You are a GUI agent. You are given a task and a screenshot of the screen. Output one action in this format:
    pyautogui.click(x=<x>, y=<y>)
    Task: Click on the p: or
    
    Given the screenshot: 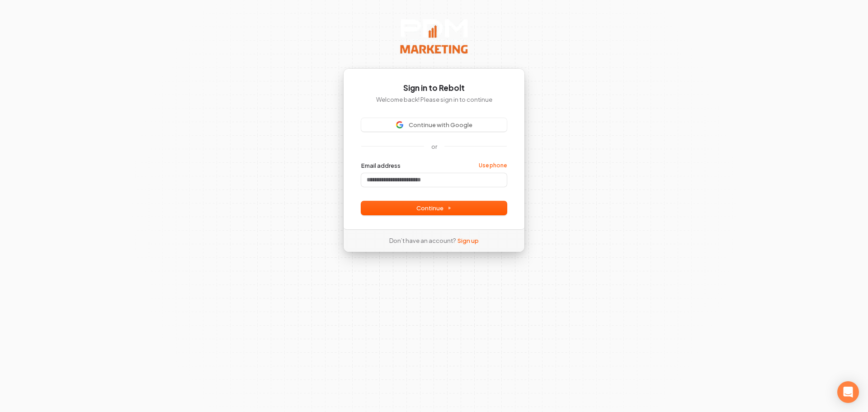 What is the action you would take?
    pyautogui.click(x=434, y=147)
    